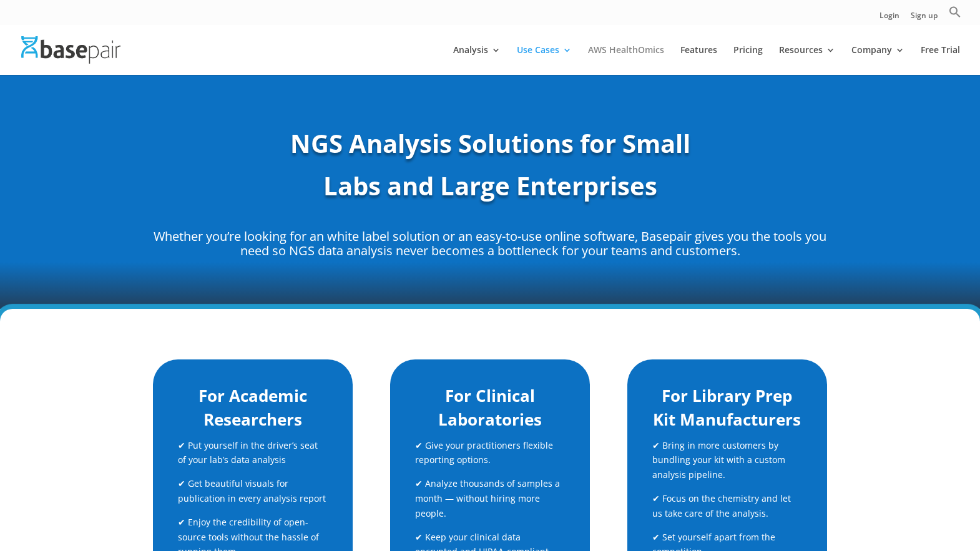 The height and width of the screenshot is (551, 980). What do you see at coordinates (490, 244) in the screenshot?
I see `p: Whether you’re looking for an white label solution or an easy-to-use online software, Basepair gi...` at bounding box center [490, 244].